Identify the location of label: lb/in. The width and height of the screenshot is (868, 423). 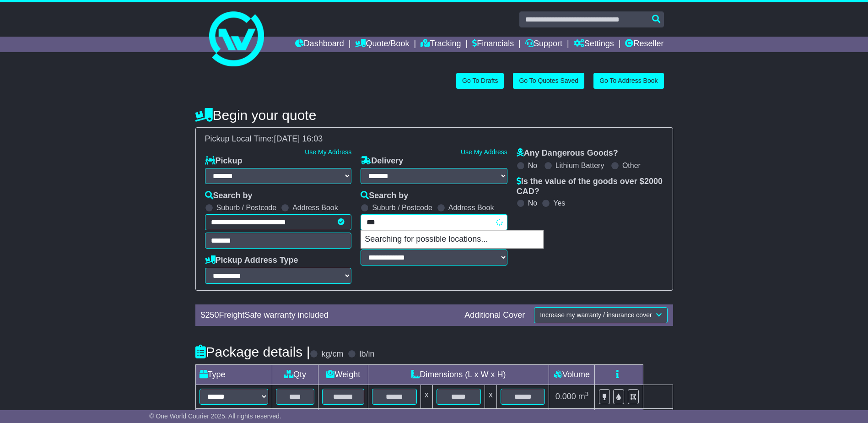
(367, 354).